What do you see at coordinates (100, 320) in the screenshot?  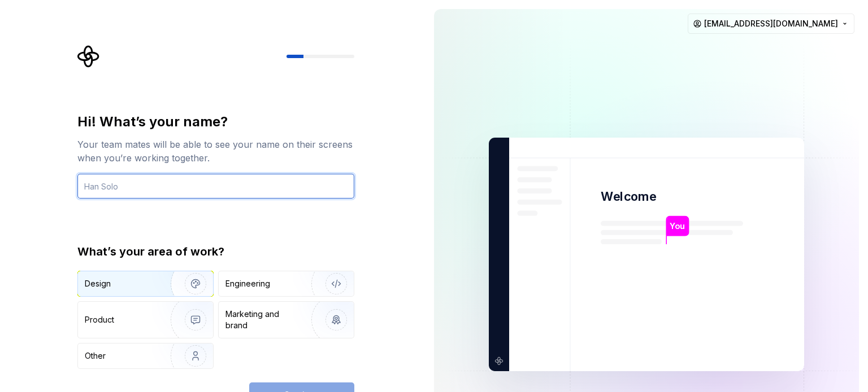 I see `div: Product` at bounding box center [100, 320].